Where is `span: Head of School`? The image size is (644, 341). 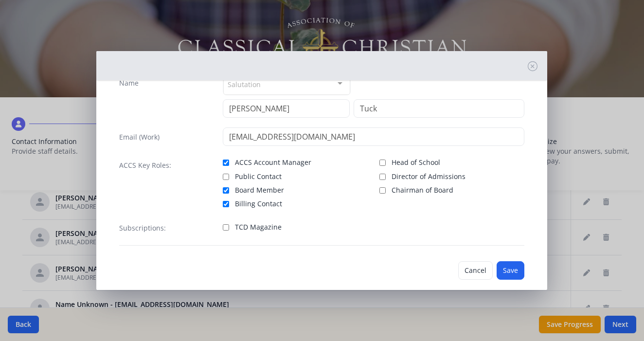 span: Head of School is located at coordinates (416, 162).